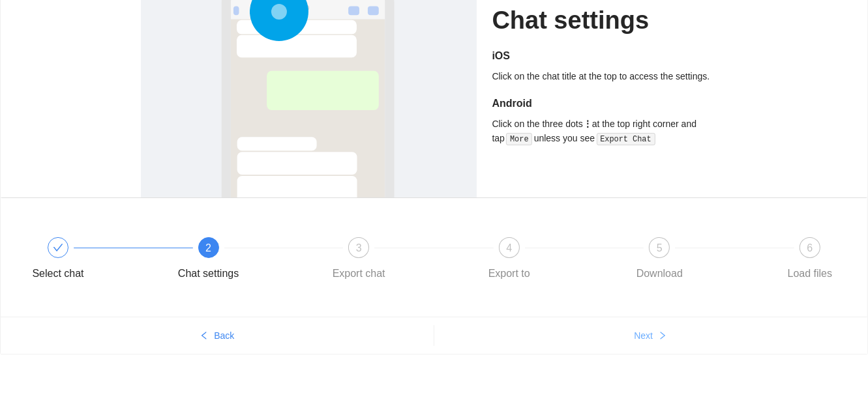 This screenshot has width=868, height=404. I want to click on span: 6, so click(810, 247).